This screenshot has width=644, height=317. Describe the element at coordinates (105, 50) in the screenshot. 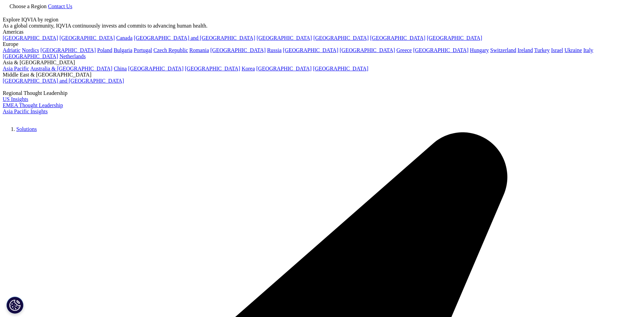

I see `a: Poland` at that location.